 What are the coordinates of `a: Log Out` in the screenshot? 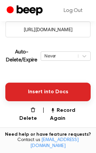 It's located at (73, 11).